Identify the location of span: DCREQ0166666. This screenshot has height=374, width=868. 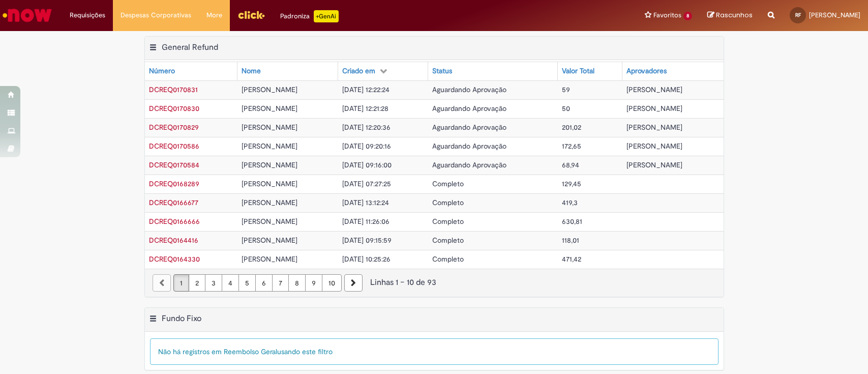
(174, 221).